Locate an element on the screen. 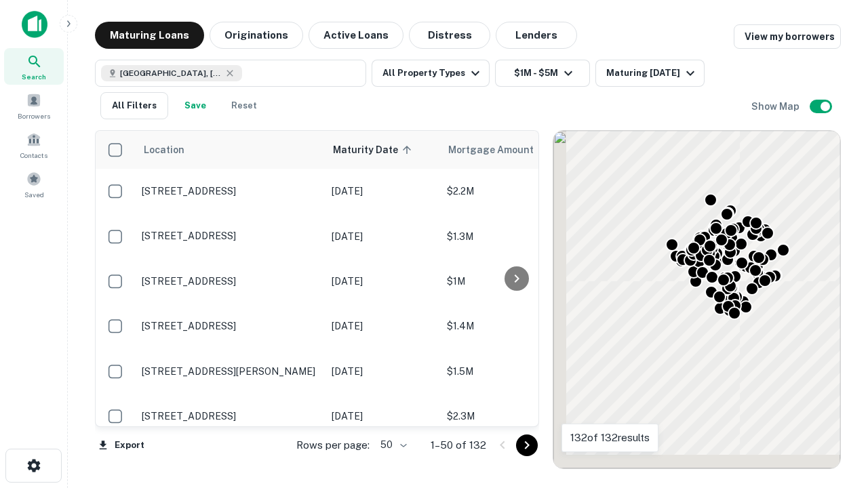 This screenshot has height=488, width=868. button: All Filters is located at coordinates (134, 106).